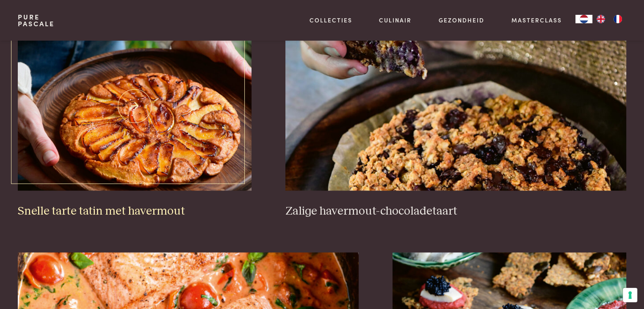 This screenshot has width=644, height=309. Describe the element at coordinates (134, 120) in the screenshot. I see `a: Snelle tarte tatin met havermout Snelle tarte tatin met havermout` at that location.